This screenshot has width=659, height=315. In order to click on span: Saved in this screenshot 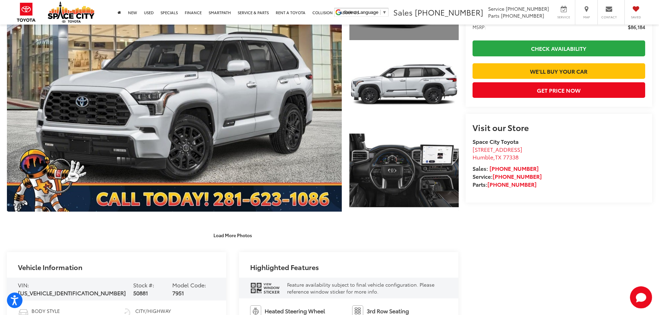, I will do `click(636, 17)`.